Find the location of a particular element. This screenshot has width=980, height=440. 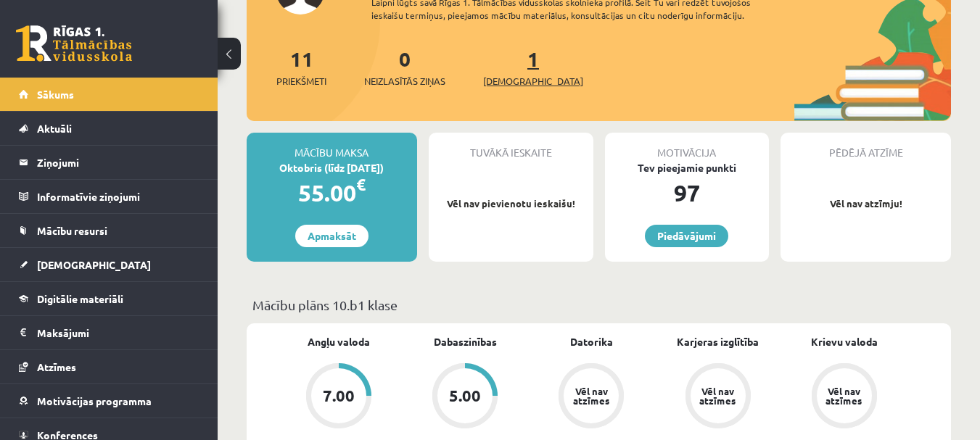

a: Mācību resursi is located at coordinates (109, 231).